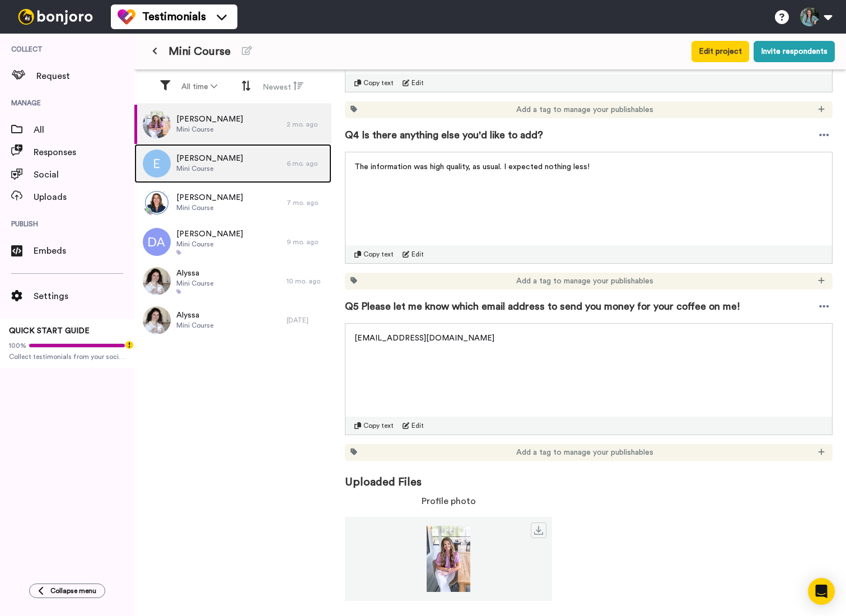  What do you see at coordinates (83, 197) in the screenshot?
I see `span: Uploads` at bounding box center [83, 197].